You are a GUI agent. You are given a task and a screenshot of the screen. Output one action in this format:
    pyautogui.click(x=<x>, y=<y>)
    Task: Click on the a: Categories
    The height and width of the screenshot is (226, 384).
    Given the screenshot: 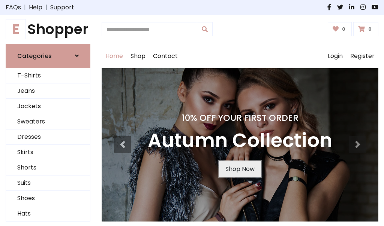 What is the action you would take?
    pyautogui.click(x=48, y=56)
    